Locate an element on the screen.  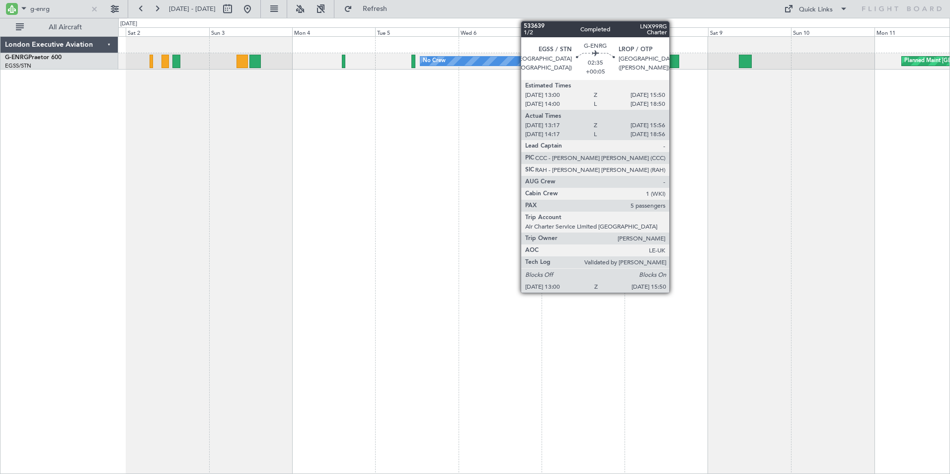
button: Refresh is located at coordinates (369, 9).